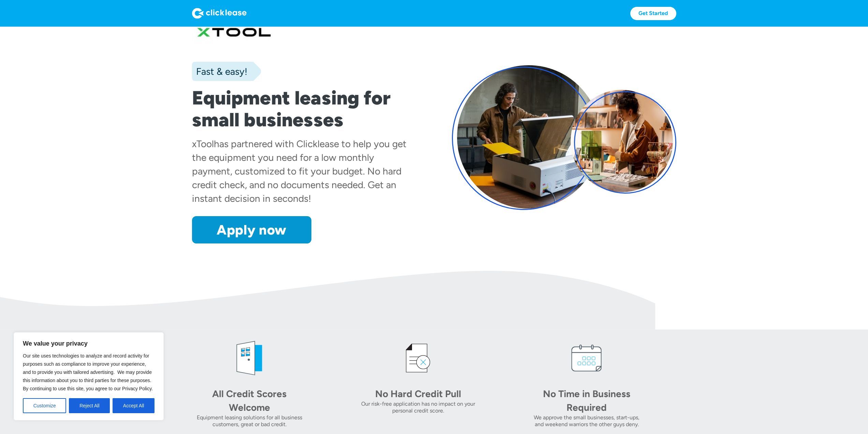  What do you see at coordinates (587, 421) in the screenshot?
I see `div: We approve the small businesses, start-ups, and weekend warriors the other guys deny.` at bounding box center [587, 421].